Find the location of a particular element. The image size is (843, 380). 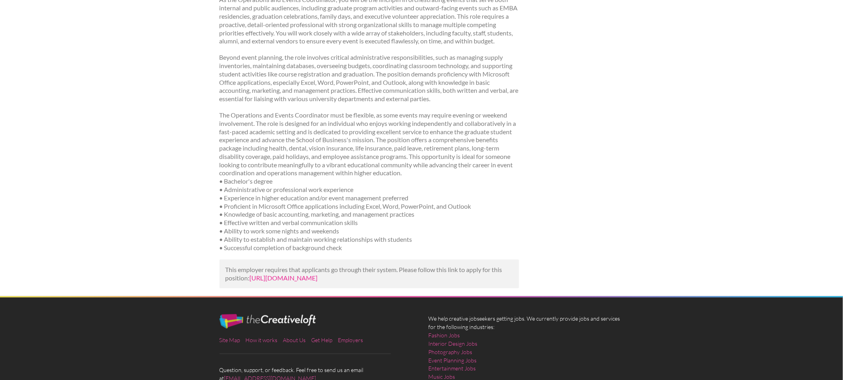

a: Event Planning Jobs is located at coordinates (453, 360).